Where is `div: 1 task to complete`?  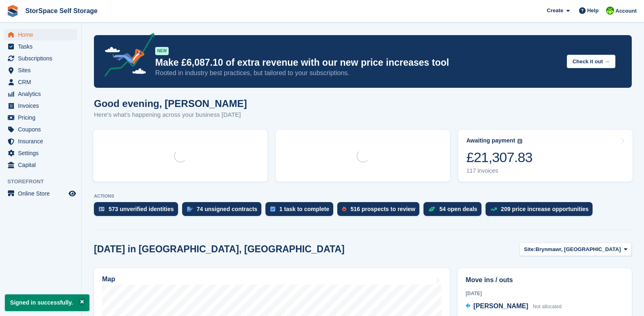
div: 1 task to complete is located at coordinates (304, 209).